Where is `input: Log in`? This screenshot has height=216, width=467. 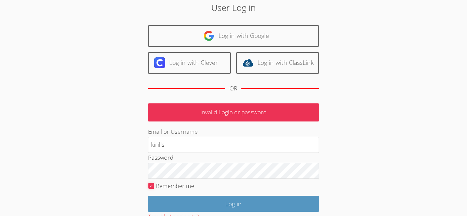
input: Log in is located at coordinates (233, 204).